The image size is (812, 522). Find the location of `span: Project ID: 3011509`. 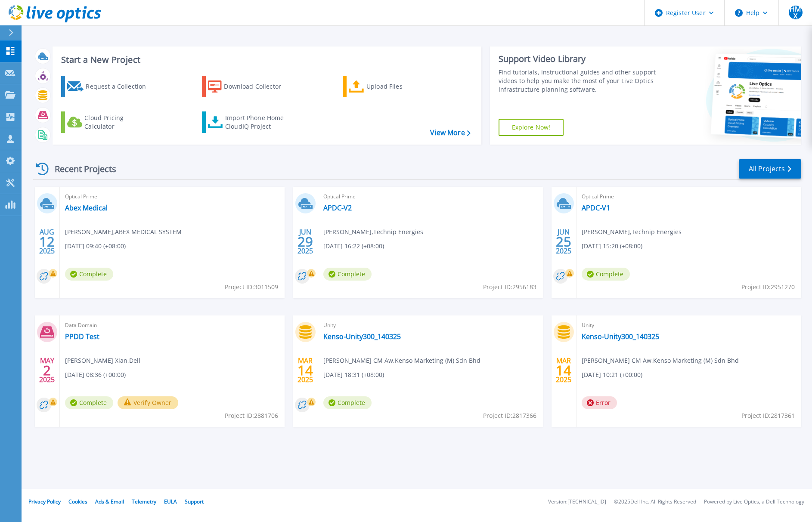

span: Project ID: 3011509 is located at coordinates (251, 287).